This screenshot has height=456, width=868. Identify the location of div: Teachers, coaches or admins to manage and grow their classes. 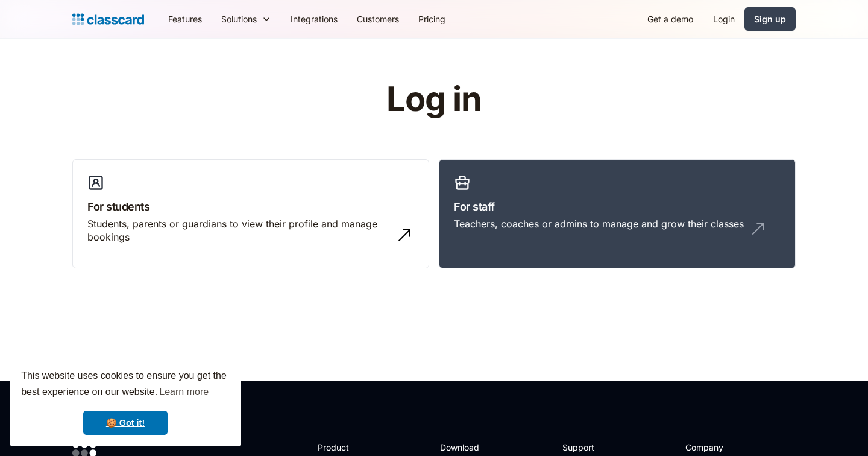
(599, 224).